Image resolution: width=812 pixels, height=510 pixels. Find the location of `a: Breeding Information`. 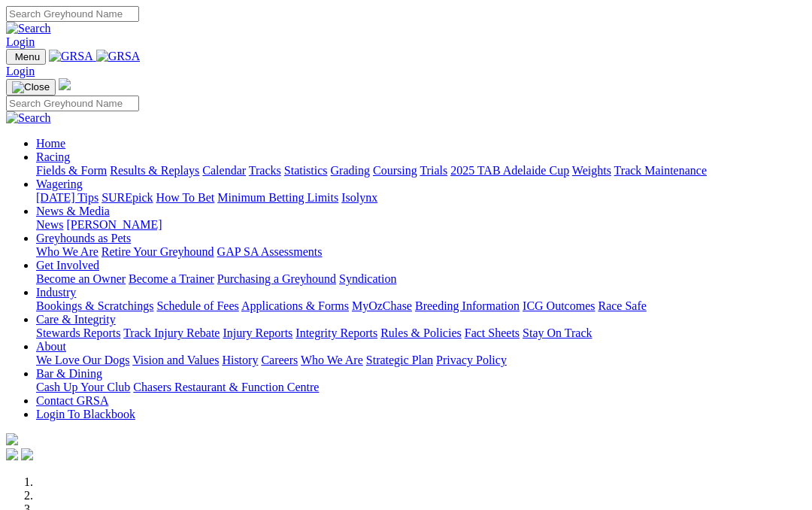

a: Breeding Information is located at coordinates (467, 305).